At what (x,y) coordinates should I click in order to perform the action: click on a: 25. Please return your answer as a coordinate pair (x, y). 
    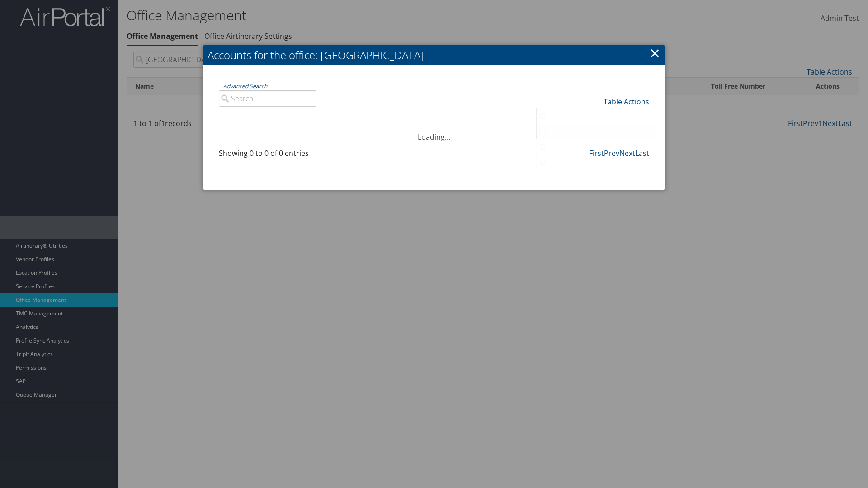
    Looking at the image, I should click on (596, 132).